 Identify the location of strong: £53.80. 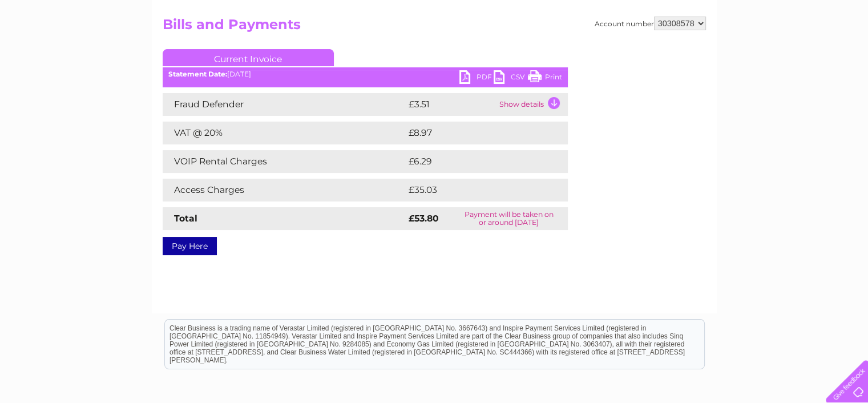
(423, 218).